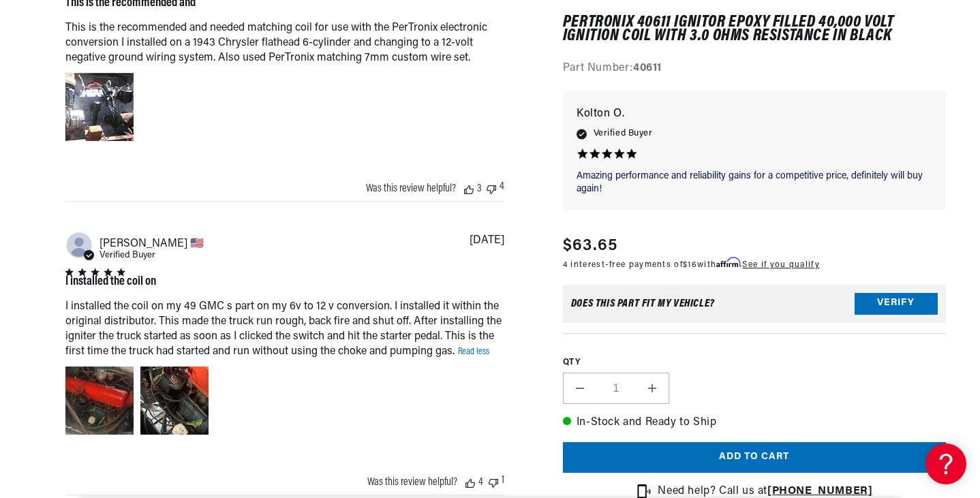  Describe the element at coordinates (728, 262) in the screenshot. I see `span: Affirm` at that location.